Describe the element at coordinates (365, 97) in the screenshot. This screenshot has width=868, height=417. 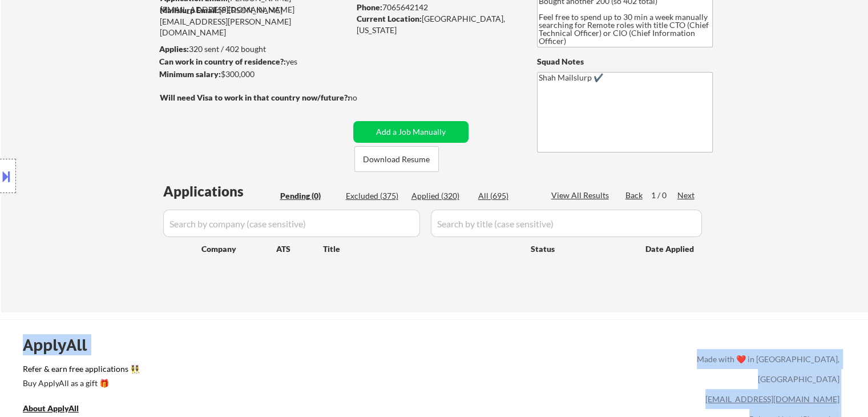
I see `div: no` at that location.